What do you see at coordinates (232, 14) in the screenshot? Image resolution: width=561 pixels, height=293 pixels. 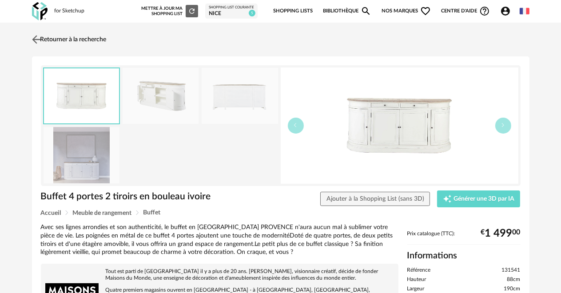 I see `div: Nice` at bounding box center [232, 14].